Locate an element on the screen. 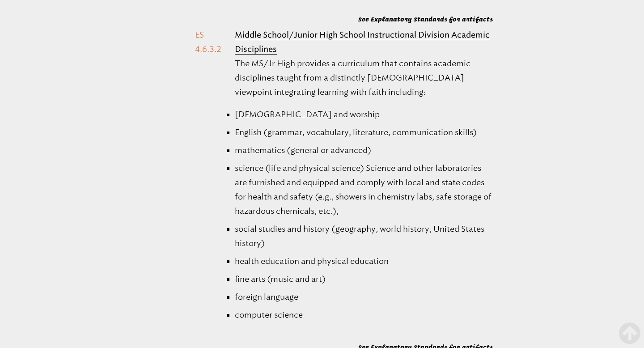 The image size is (644, 348). p: The MS/Jr High provides a curriculum that contains academic disciplines taught from a distinctly ... is located at coordinates (364, 77).